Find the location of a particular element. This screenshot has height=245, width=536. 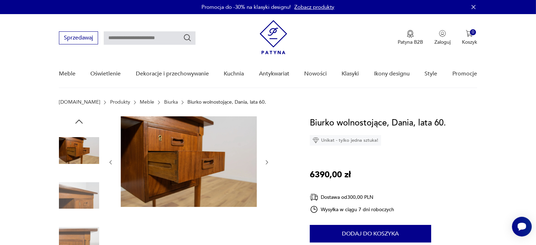

a: Sprzedawaj is located at coordinates (78, 38).